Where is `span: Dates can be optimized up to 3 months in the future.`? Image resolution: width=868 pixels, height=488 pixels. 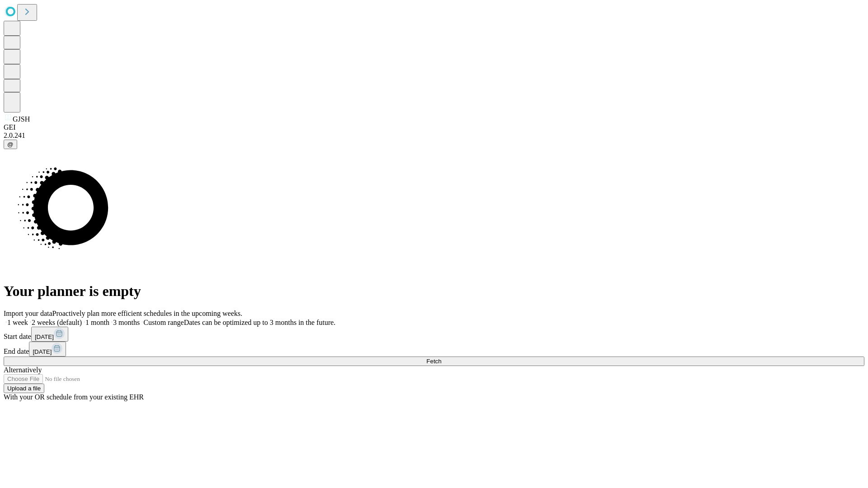
span: Dates can be optimized up to 3 months in the future. is located at coordinates (260, 322).